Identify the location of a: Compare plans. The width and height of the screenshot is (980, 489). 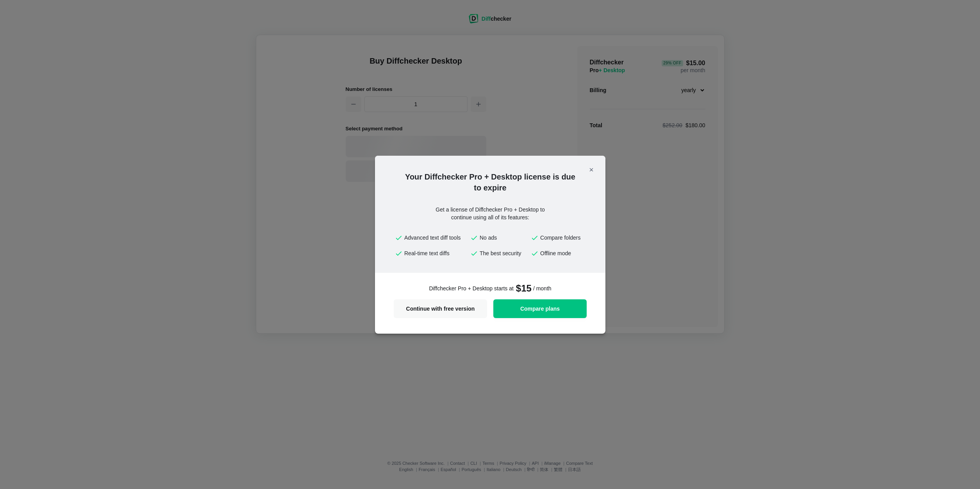
(540, 309).